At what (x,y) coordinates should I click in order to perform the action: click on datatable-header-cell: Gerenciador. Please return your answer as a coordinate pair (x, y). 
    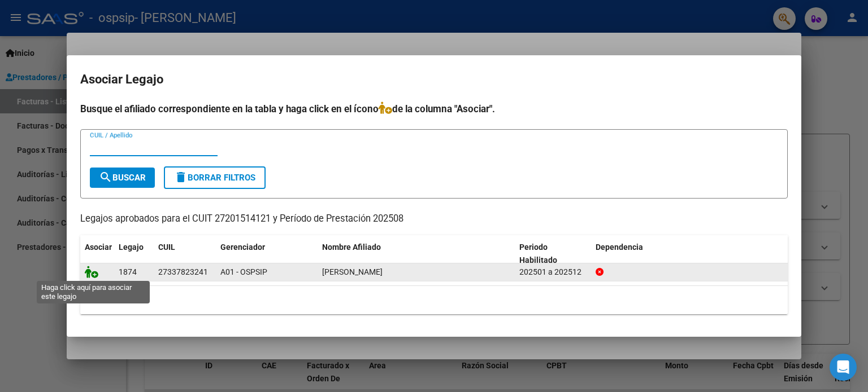
    Looking at the image, I should click on (267, 254).